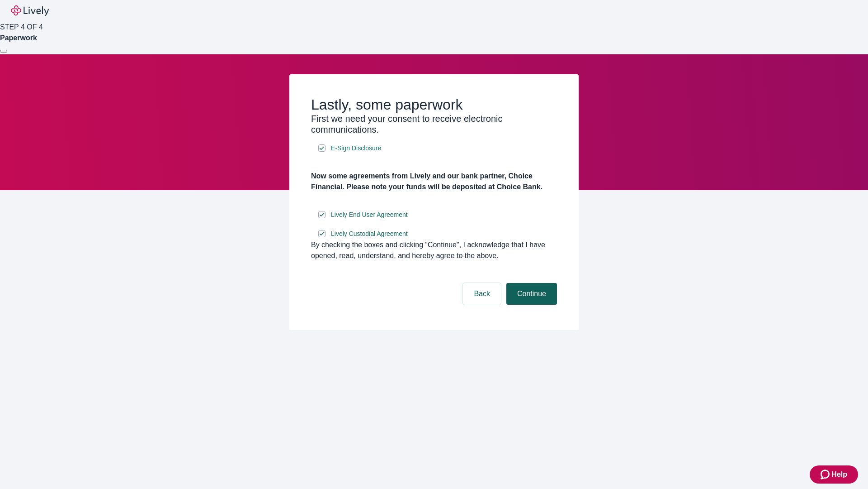 This screenshot has width=868, height=489. Describe the element at coordinates (826, 474) in the screenshot. I see `svg: Zendesk support icon` at that location.